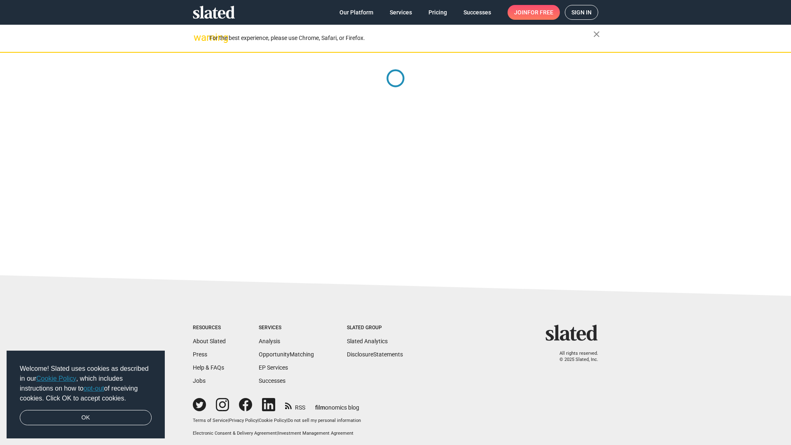  Describe the element at coordinates (210, 420) in the screenshot. I see `a: Terms of Service` at that location.